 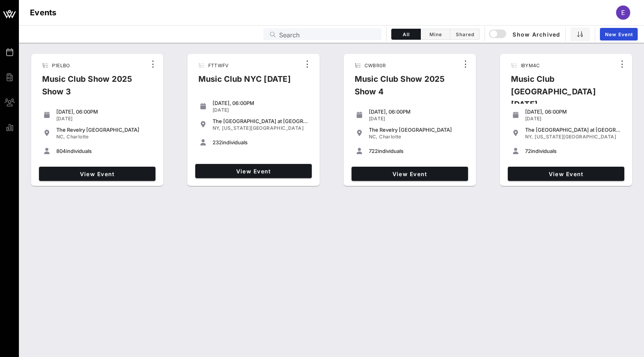 I want to click on h1: Events, so click(x=43, y=12).